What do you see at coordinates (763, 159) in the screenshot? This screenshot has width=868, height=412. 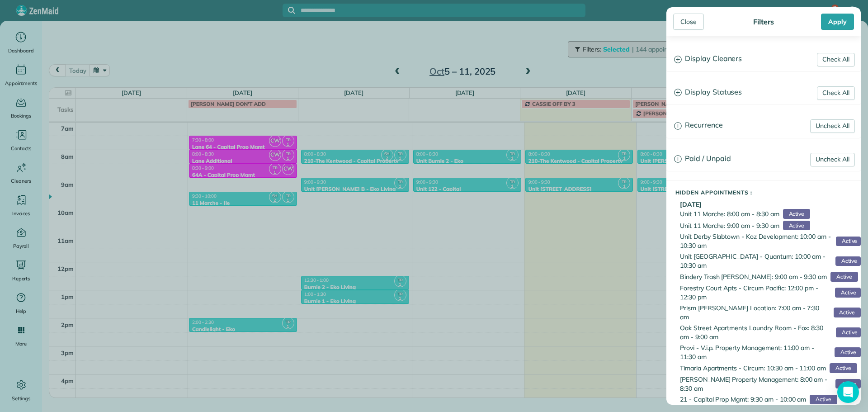 I see `h3: Paid / Unpaid` at bounding box center [763, 159].